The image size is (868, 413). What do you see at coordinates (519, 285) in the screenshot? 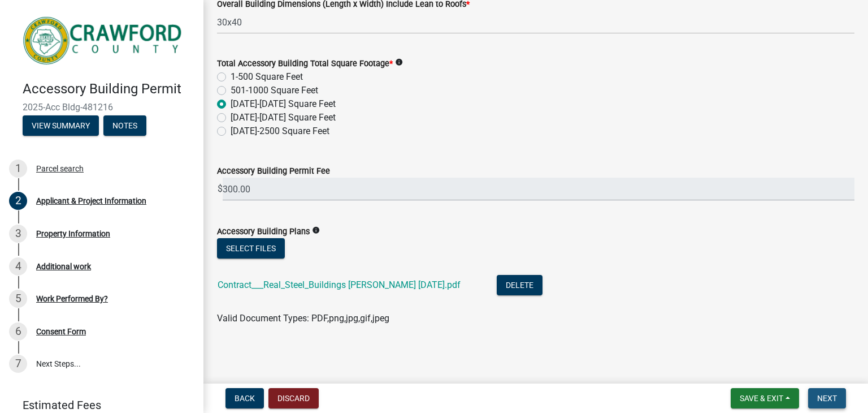
I see `button: Delete` at bounding box center [519, 285].